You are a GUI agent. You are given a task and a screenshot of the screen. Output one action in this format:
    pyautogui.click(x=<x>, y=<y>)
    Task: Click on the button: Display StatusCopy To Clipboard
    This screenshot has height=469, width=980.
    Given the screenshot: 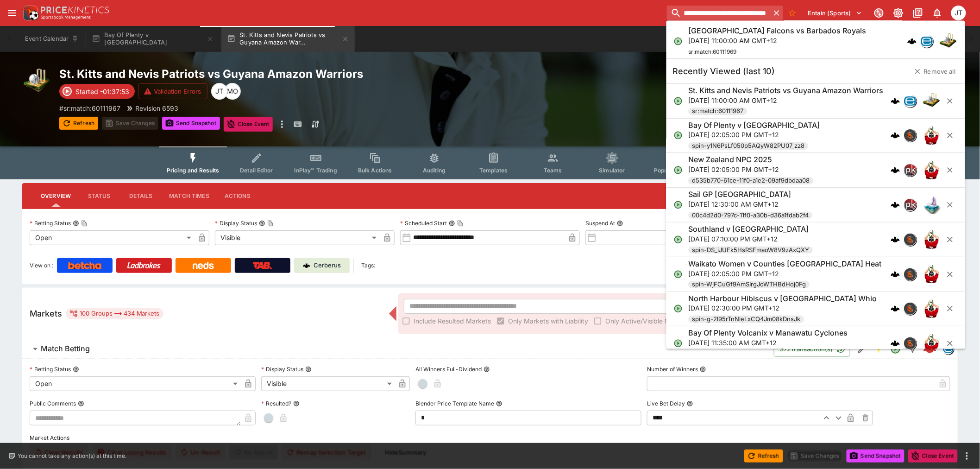 What is the action you would take?
    pyautogui.click(x=262, y=224)
    